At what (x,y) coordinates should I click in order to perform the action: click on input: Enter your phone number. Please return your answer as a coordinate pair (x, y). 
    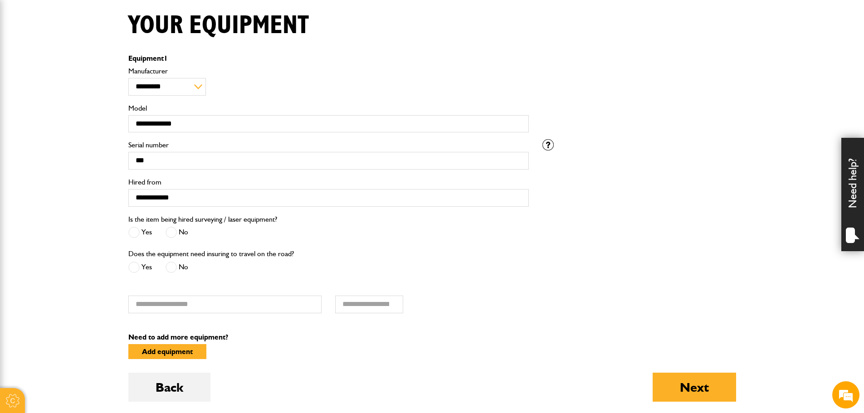
    Looking at the image, I should click on (88, 147).